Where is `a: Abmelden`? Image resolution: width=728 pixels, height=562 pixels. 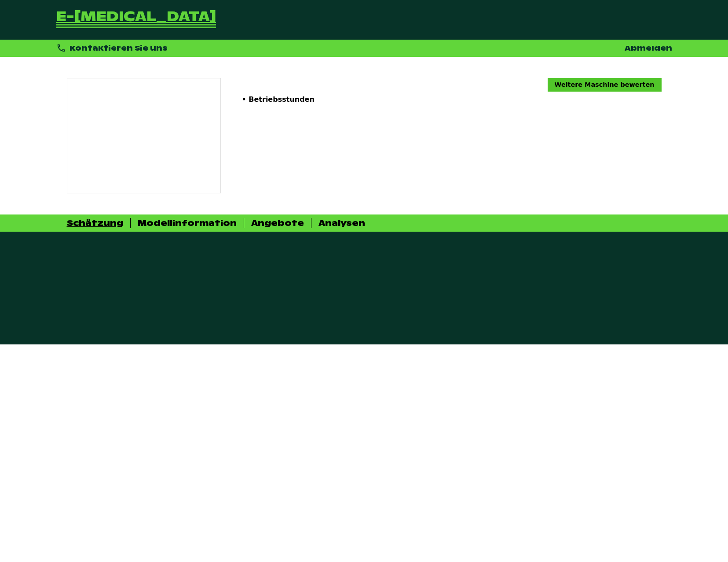 a: Abmelden is located at coordinates (649, 48).